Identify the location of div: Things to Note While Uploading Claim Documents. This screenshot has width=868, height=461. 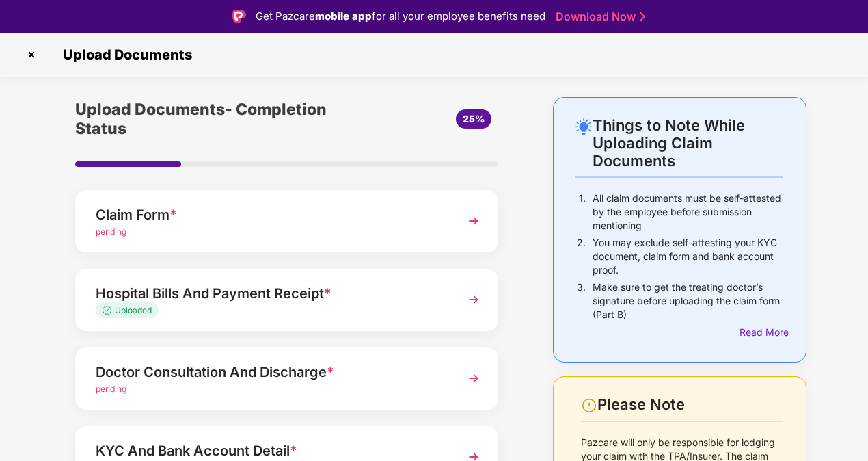
(687, 143).